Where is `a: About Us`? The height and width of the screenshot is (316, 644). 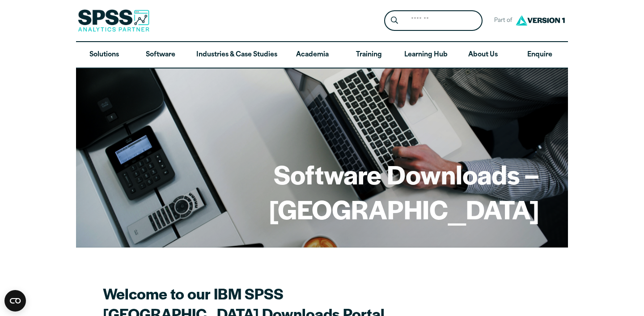
a: About Us is located at coordinates (483, 55).